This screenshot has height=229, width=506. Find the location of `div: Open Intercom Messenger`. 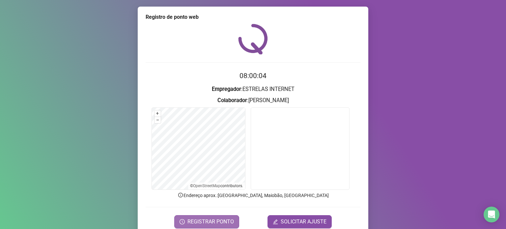

div: Open Intercom Messenger is located at coordinates (492, 214).